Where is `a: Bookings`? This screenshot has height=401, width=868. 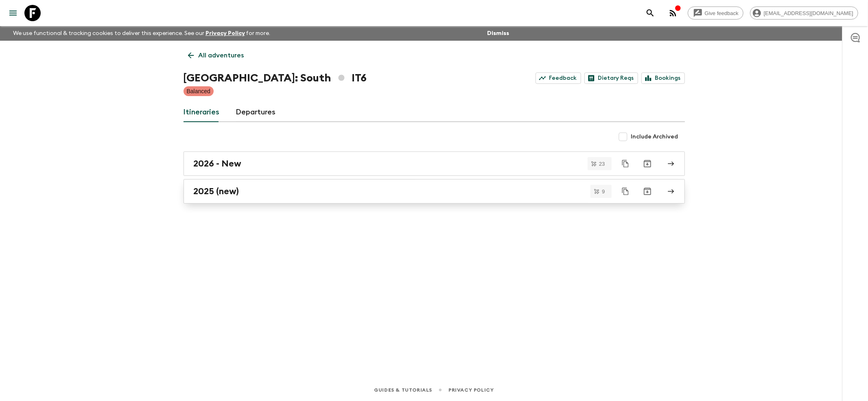 a: Bookings is located at coordinates (663, 78).